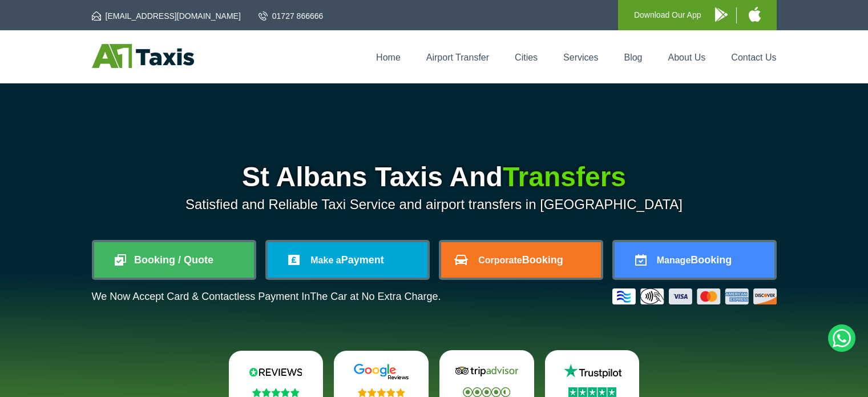 The height and width of the screenshot is (397, 868). What do you see at coordinates (668, 15) in the screenshot?
I see `p: Download Our App` at bounding box center [668, 15].